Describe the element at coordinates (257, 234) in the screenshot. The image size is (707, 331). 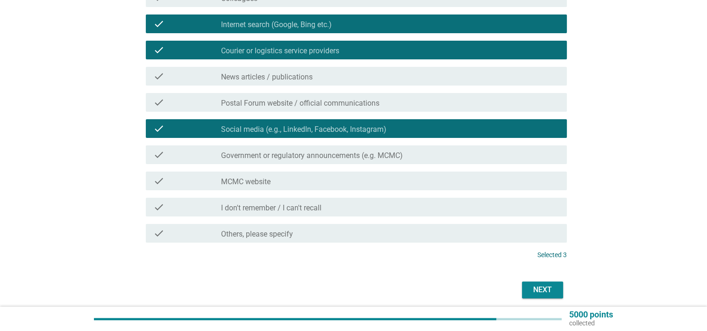
I see `label: Others, please specify` at that location.